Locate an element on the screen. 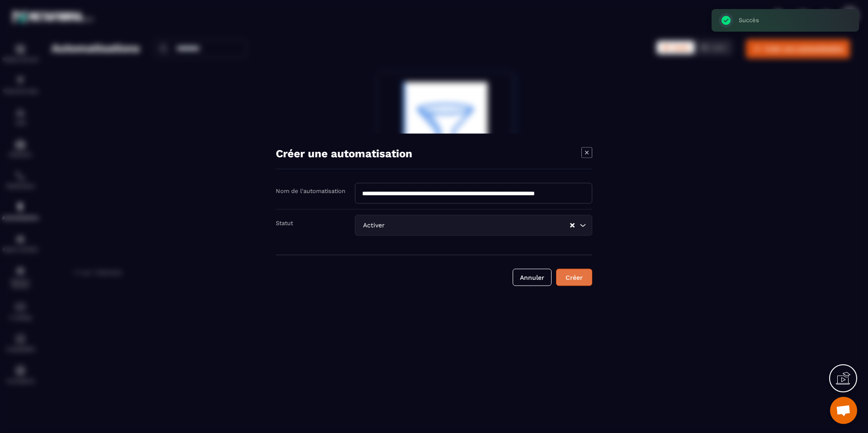 The image size is (868, 433). h4: Créer une automatisation is located at coordinates (344, 154).